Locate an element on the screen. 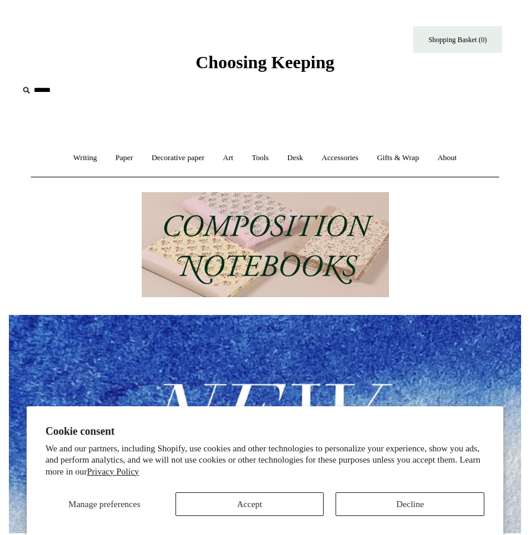 The height and width of the screenshot is (535, 530). span: Manage preferences is located at coordinates (104, 504).